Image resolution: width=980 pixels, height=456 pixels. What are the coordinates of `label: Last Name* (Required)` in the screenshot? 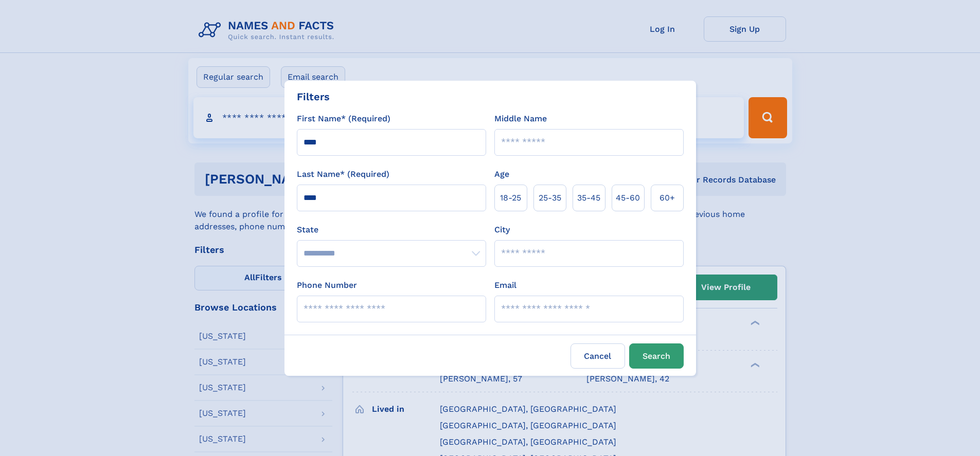 It's located at (343, 174).